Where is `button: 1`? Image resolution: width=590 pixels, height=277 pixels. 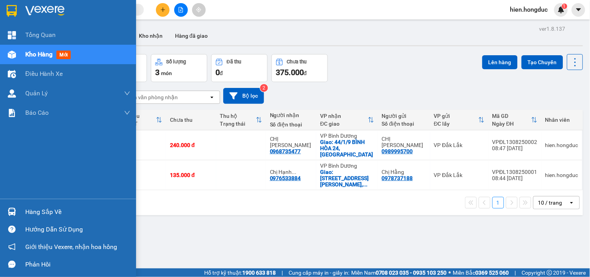 button: 1 is located at coordinates (499, 203).